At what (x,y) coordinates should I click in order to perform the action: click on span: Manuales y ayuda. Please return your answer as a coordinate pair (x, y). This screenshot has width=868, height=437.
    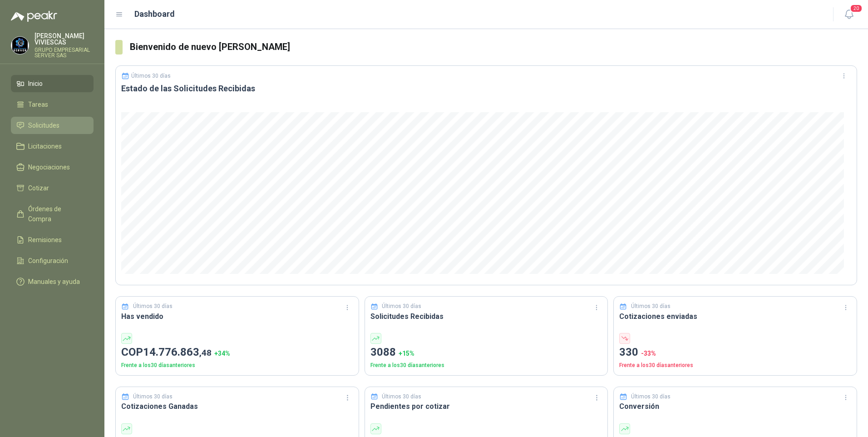
    Looking at the image, I should click on (54, 282).